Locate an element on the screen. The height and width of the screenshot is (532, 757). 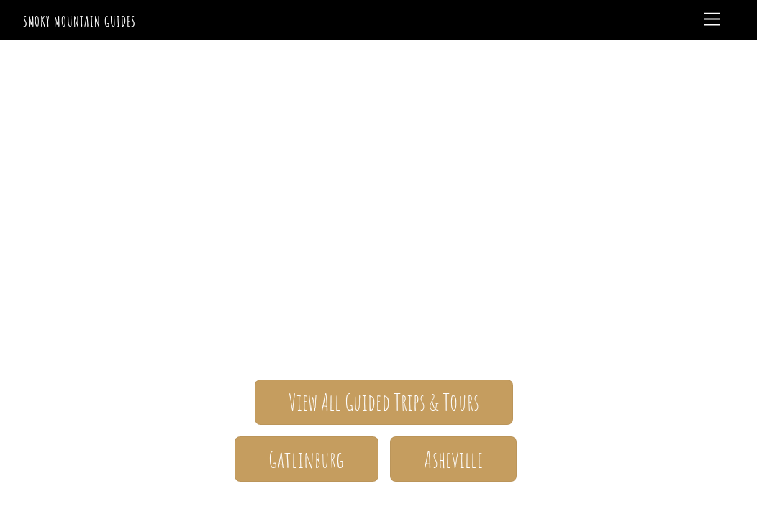
span: Asheville is located at coordinates (453, 459).